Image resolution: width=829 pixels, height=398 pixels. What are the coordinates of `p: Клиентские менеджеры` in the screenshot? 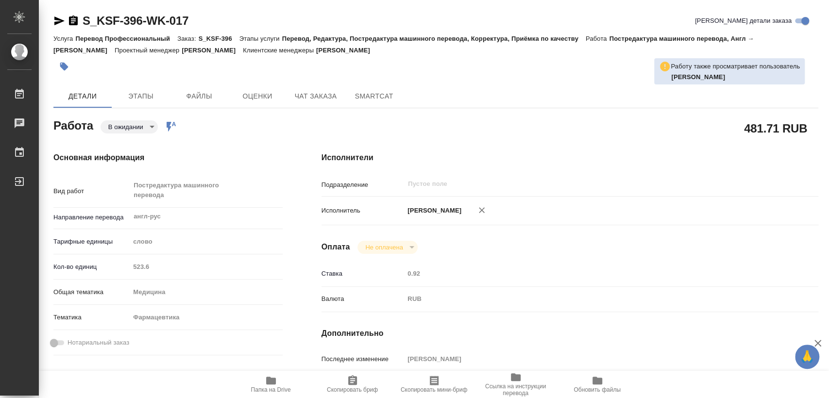 It's located at (279, 50).